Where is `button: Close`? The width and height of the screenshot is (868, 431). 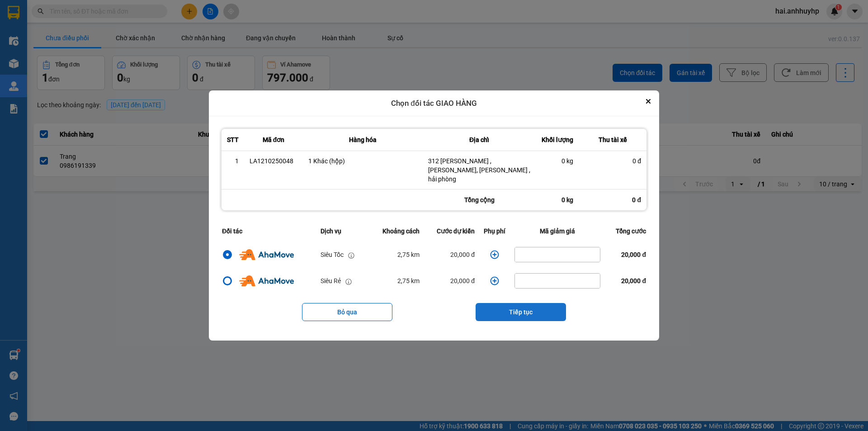 button: Close is located at coordinates (648, 101).